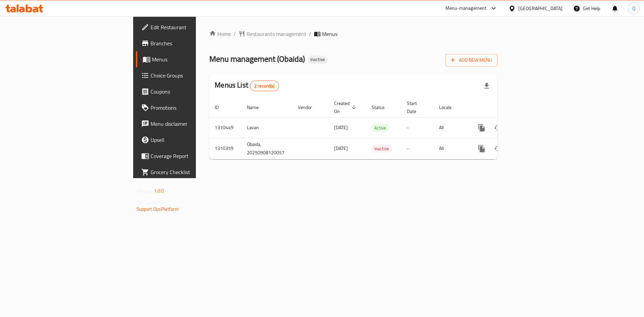  What do you see at coordinates (380, 128) in the screenshot?
I see `span: Active` at bounding box center [380, 128].